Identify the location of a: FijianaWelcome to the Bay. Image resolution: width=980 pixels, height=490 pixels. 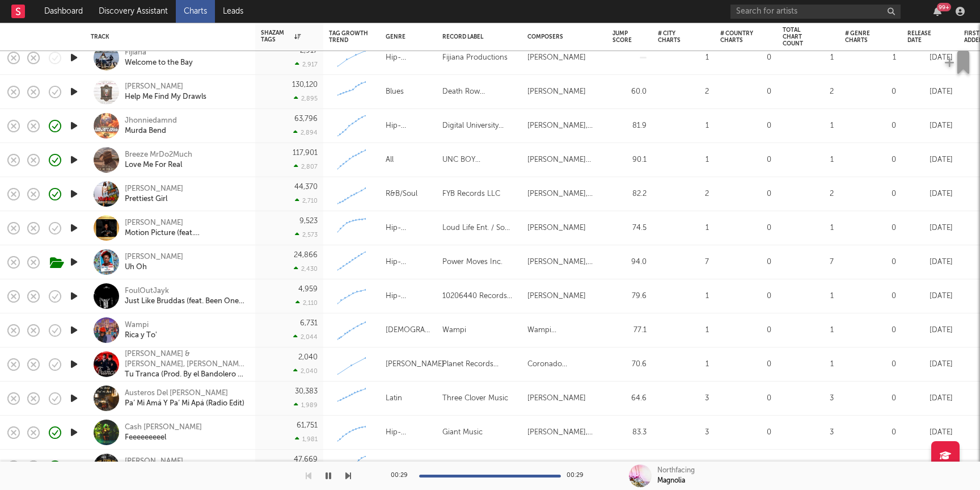
(159, 58).